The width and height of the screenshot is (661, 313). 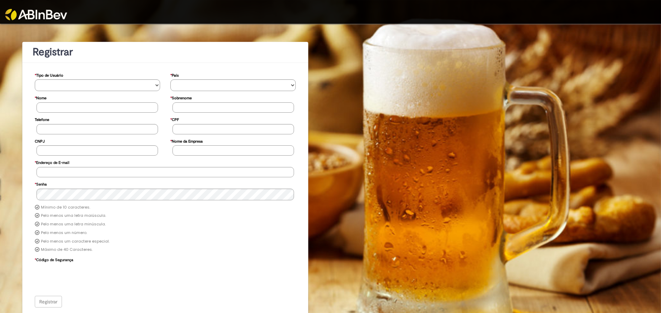 I want to click on label: Senha, so click(x=41, y=184).